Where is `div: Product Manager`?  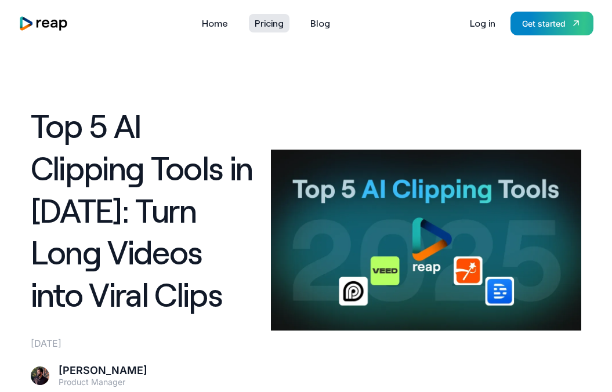 div: Product Manager is located at coordinates (103, 382).